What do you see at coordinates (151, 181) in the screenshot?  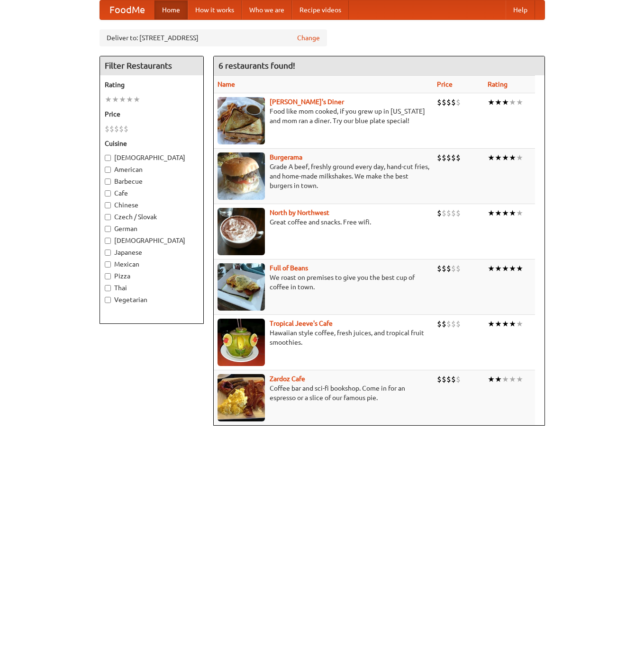 I see `label: Barbecue` at bounding box center [151, 181].